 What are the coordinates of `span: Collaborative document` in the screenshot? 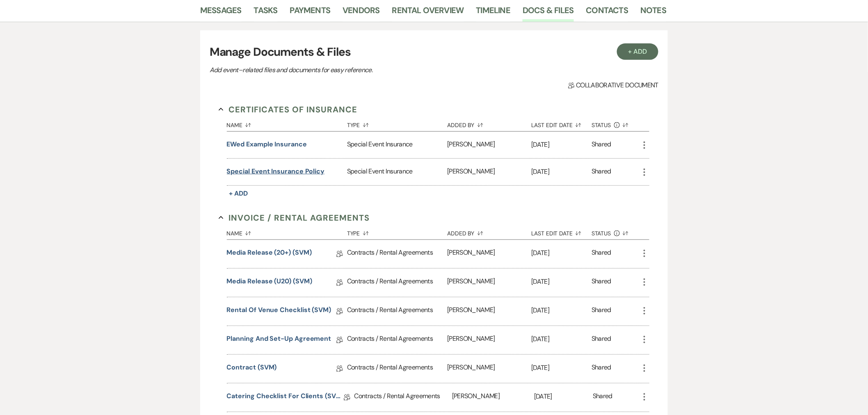 It's located at (614, 86).